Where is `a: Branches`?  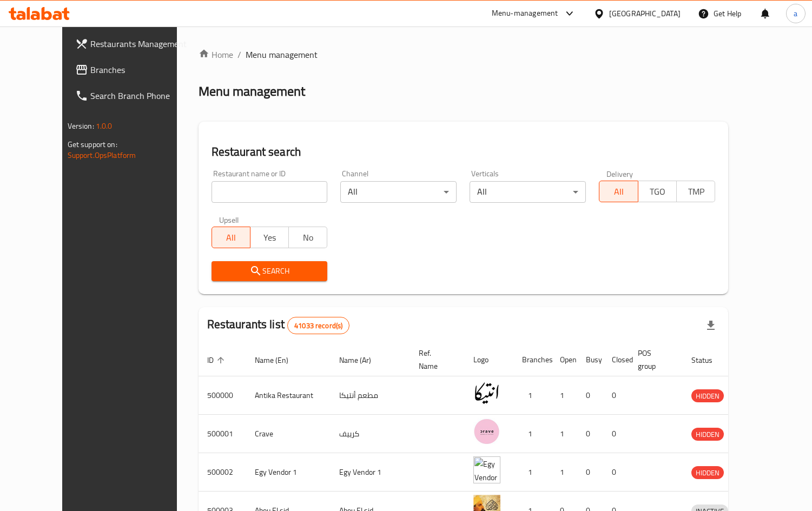
a: Branches is located at coordinates (132, 70).